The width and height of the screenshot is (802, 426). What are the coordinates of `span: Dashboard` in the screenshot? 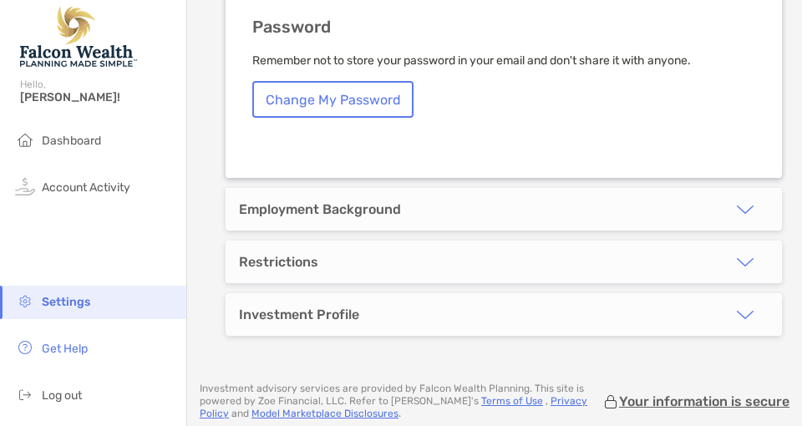 It's located at (71, 140).